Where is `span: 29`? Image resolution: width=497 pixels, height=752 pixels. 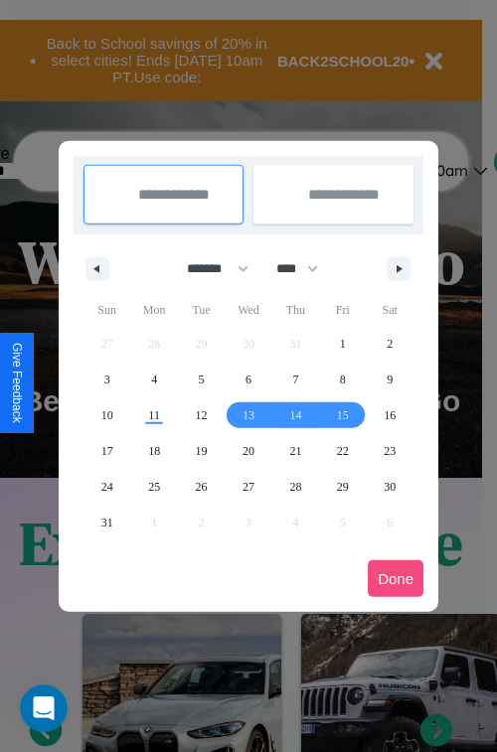
span: 29 is located at coordinates (343, 487).